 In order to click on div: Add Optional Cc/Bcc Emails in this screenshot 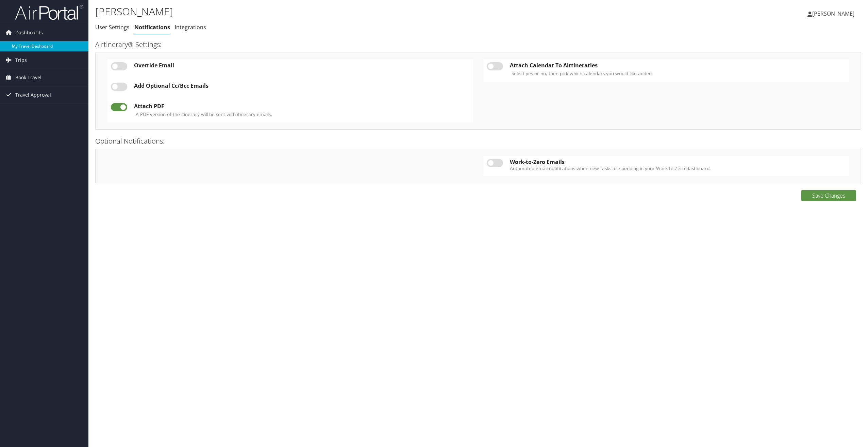, I will do `click(301, 85)`.